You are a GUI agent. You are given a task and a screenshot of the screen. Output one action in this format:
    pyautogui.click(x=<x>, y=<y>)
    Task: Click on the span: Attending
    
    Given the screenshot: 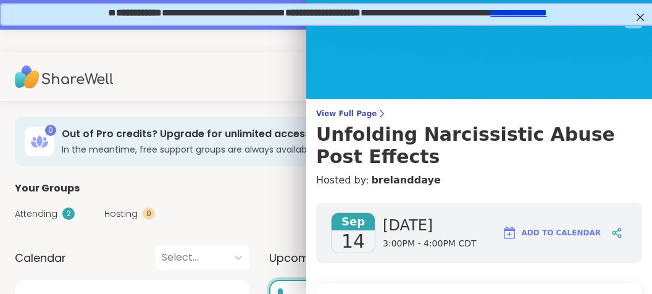 What is the action you would take?
    pyautogui.click(x=36, y=214)
    